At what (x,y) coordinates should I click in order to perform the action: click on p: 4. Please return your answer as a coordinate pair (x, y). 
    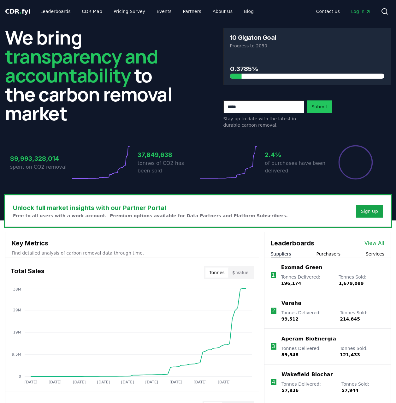
    Looking at the image, I should click on (274, 382).